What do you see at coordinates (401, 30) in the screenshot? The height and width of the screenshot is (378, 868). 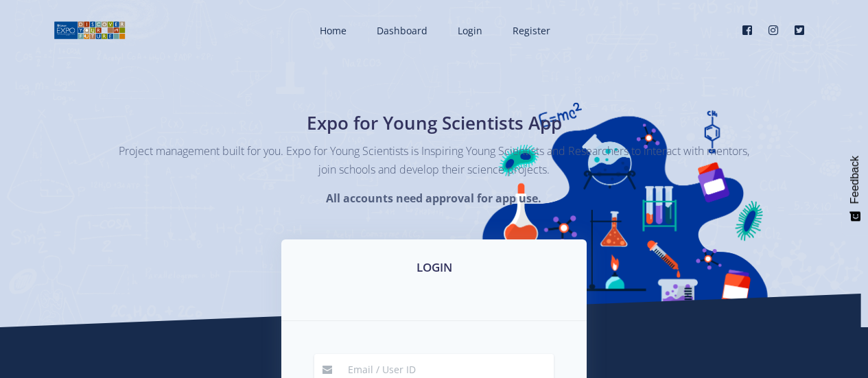 I see `a: Dashboard` at bounding box center [401, 30].